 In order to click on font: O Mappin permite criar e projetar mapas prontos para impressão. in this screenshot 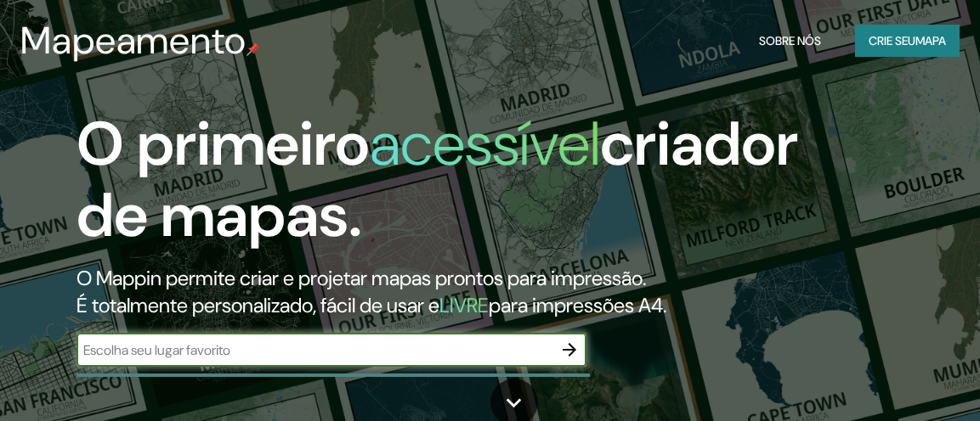, I will do `click(361, 278)`.